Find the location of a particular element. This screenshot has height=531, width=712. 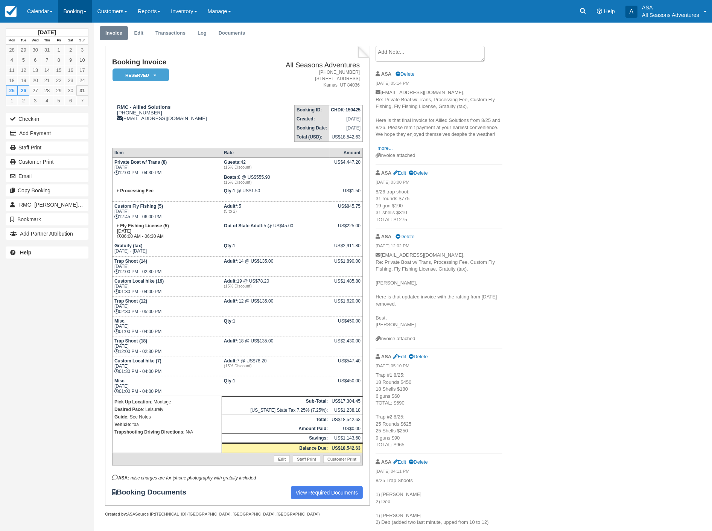

strong: Custom Local hike (7) is located at coordinates (138, 361).